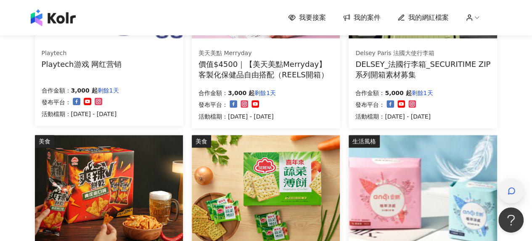  What do you see at coordinates (82, 64) in the screenshot?
I see `div: Playtech游戏 网红营销` at bounding box center [82, 64].